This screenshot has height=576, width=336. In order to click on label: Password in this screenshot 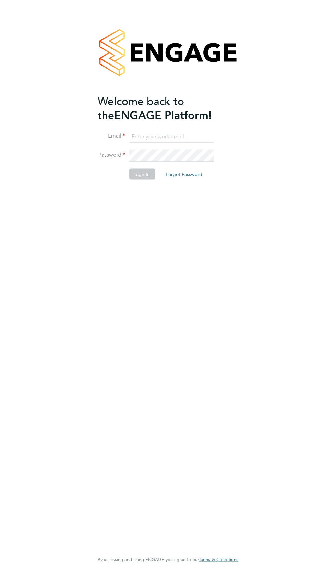, I will do `click(112, 155)`.